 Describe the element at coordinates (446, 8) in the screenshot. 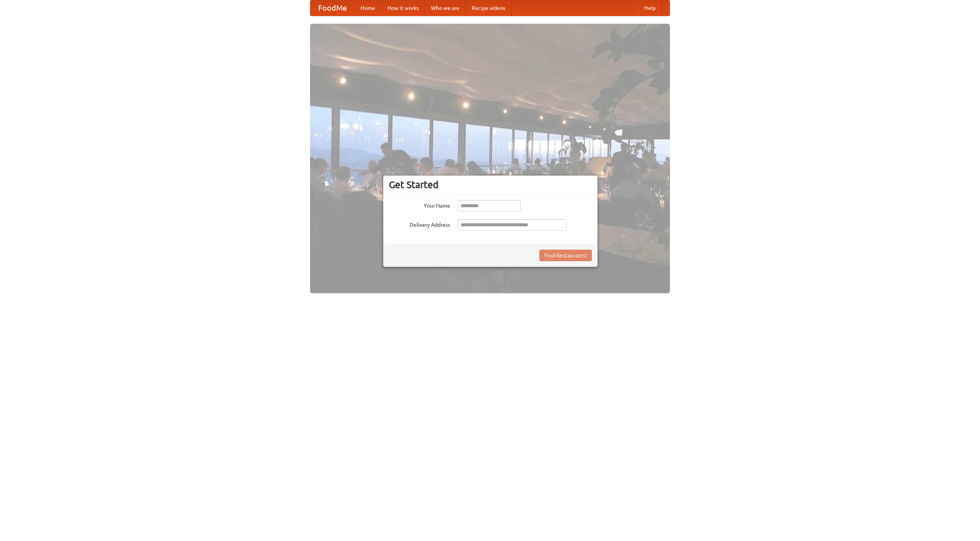

I see `a: Who we are` at that location.